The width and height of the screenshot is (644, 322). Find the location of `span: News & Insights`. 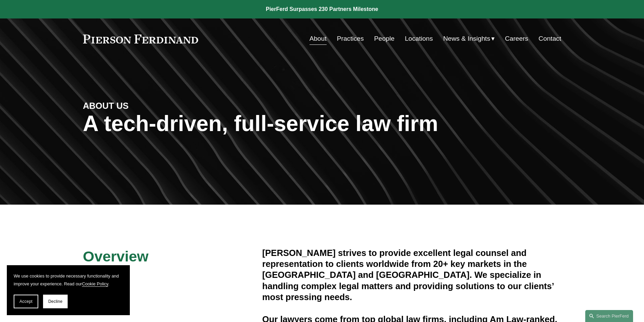

span: News & Insights is located at coordinates (467, 39).